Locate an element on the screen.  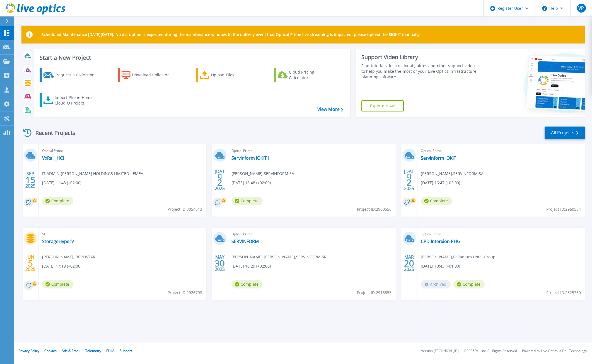
div: MAR 2025 is located at coordinates (409, 263).